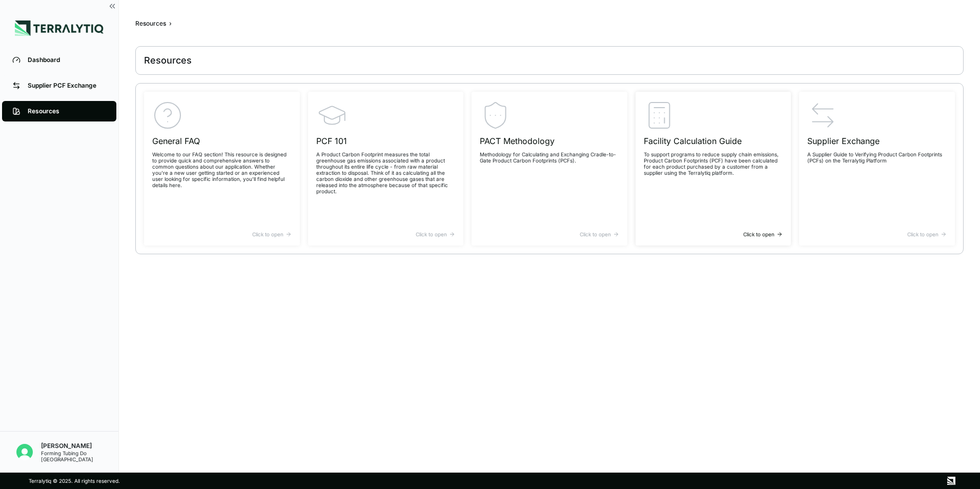 The width and height of the screenshot is (980, 489). Describe the element at coordinates (713, 164) in the screenshot. I see `p: To support programs to reduce supply chain emissions, Product Carbon Footprints (PCF) have been c...` at that location.